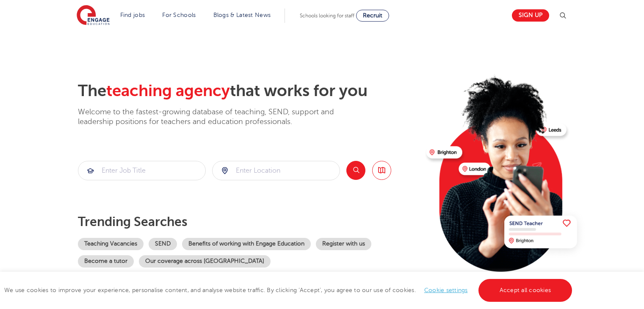  What do you see at coordinates (242, 15) in the screenshot?
I see `a: Blogs & Latest News` at bounding box center [242, 15].